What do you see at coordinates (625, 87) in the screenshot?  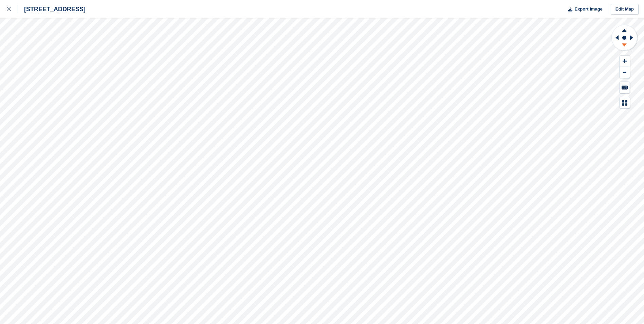 I see `button: Keyboard Shortcuts` at bounding box center [625, 87].